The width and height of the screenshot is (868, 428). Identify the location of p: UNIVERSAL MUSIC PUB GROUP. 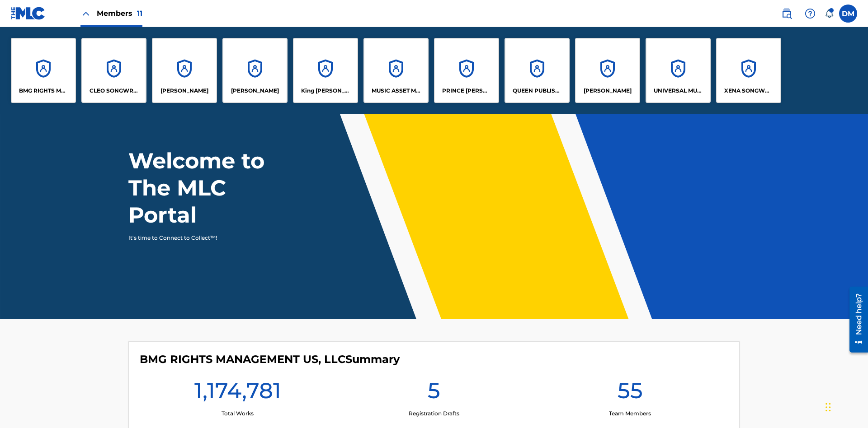
(678, 91).